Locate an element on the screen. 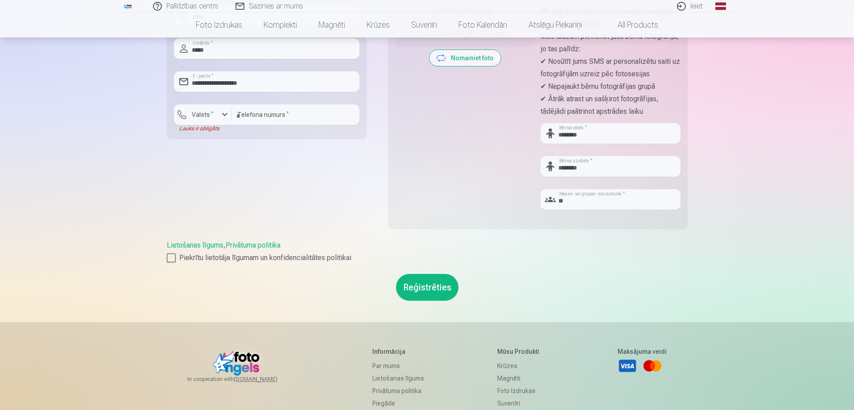  a: Piegāde is located at coordinates (398, 403).